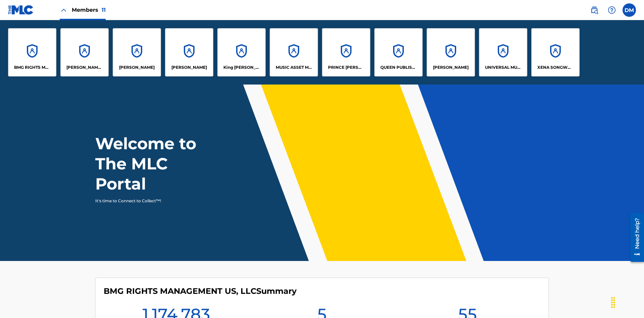  I want to click on p: BMG RIGHTS MANAGEMENT US, LLC, so click(32, 68).